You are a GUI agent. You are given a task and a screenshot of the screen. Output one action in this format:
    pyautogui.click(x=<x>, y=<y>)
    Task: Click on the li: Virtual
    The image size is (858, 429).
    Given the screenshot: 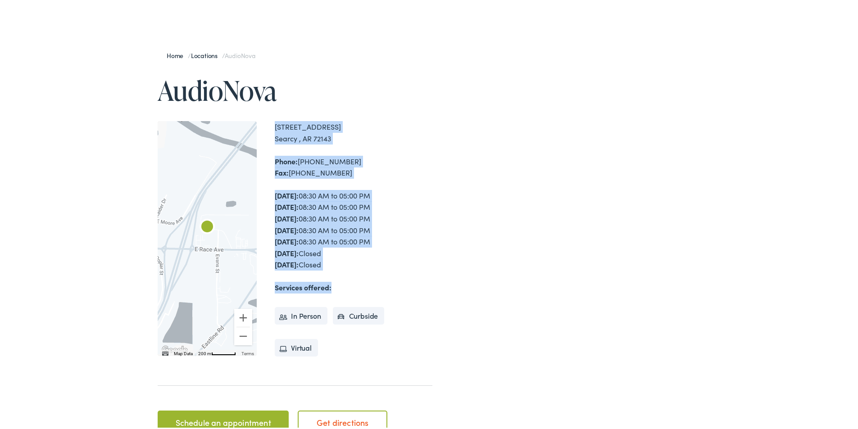 What is the action you would take?
    pyautogui.click(x=296, y=346)
    